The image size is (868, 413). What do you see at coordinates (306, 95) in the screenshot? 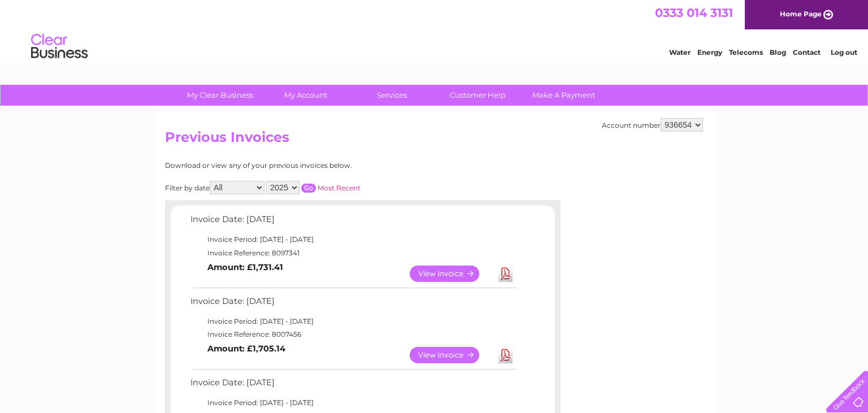
I see `a: My Account` at bounding box center [306, 95].